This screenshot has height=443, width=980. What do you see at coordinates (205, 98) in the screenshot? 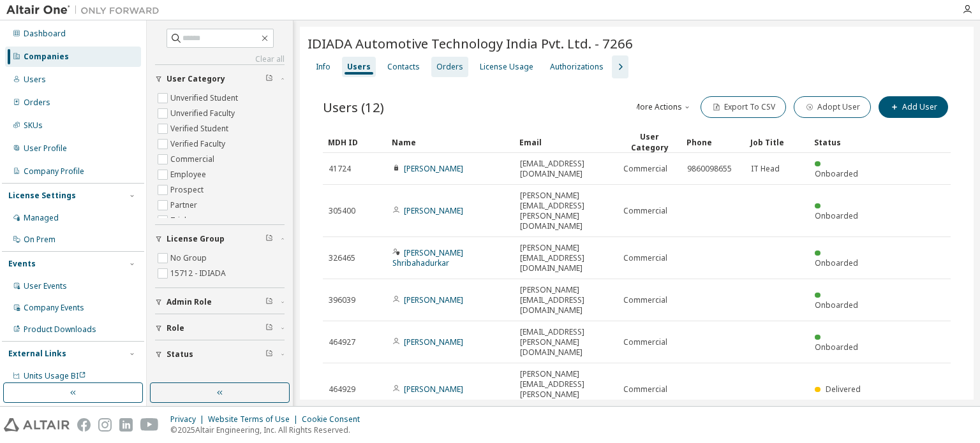
I see `label: Unverified Student` at bounding box center [205, 98].